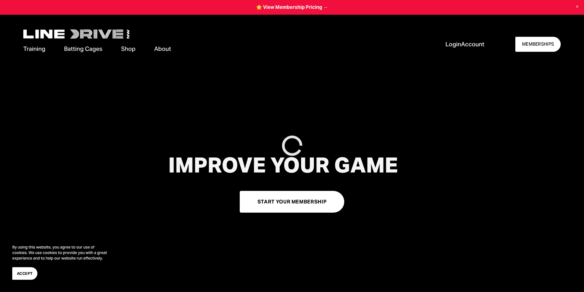  What do you see at coordinates (538, 44) in the screenshot?
I see `a: MEMBERSHIPS` at bounding box center [538, 44].